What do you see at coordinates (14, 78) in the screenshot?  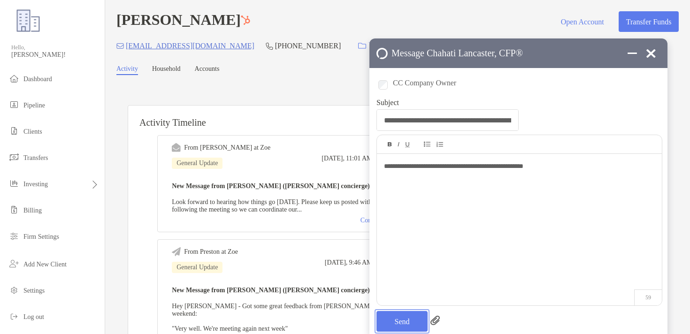 I see `img: dashboard icon` at bounding box center [14, 78].